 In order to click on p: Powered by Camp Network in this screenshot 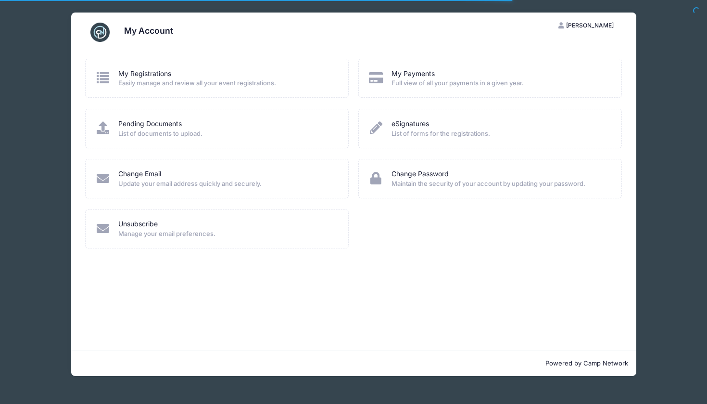, I will do `click(354, 363)`.